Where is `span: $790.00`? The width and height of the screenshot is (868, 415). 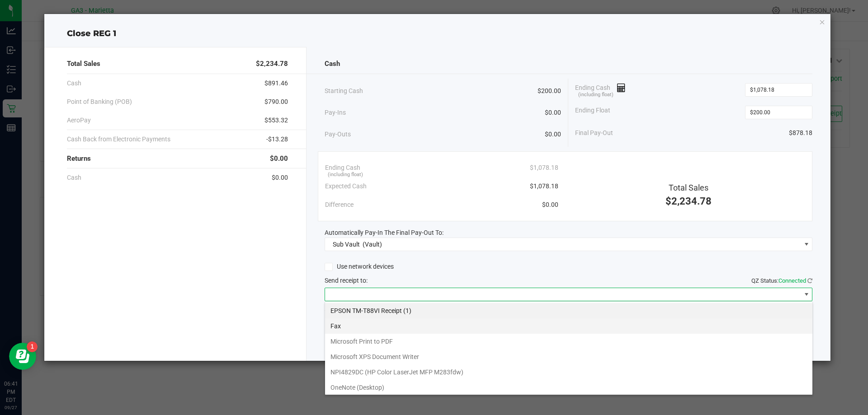
span: $790.00 is located at coordinates (276, 102).